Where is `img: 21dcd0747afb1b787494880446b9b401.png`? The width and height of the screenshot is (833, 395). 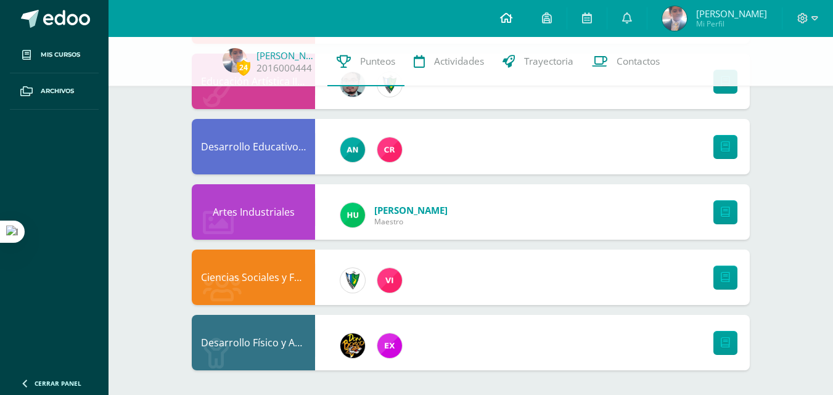 img: 21dcd0747afb1b787494880446b9b401.png is located at coordinates (353, 346).